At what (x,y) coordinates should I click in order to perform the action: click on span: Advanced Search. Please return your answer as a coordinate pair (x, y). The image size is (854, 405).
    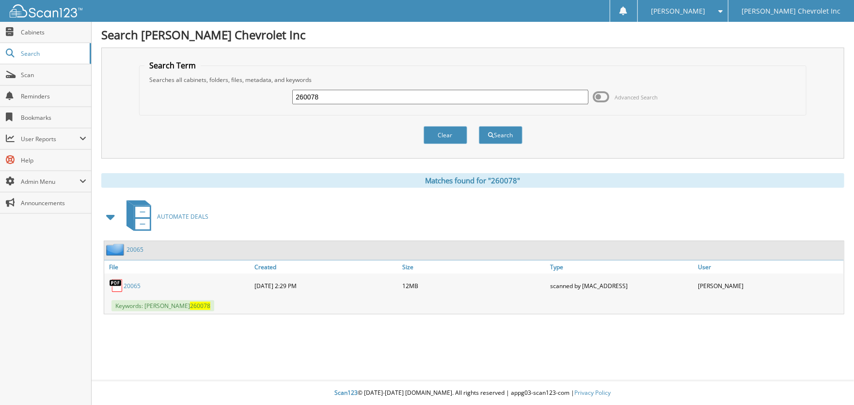
    Looking at the image, I should click on (637, 97).